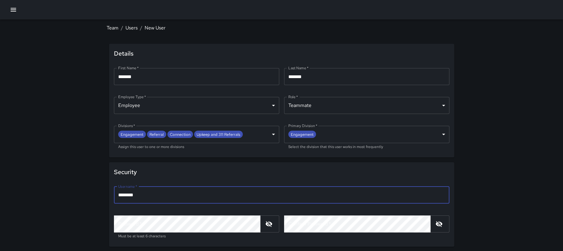 The width and height of the screenshot is (563, 251). Describe the element at coordinates (132, 28) in the screenshot. I see `a: Users` at that location.